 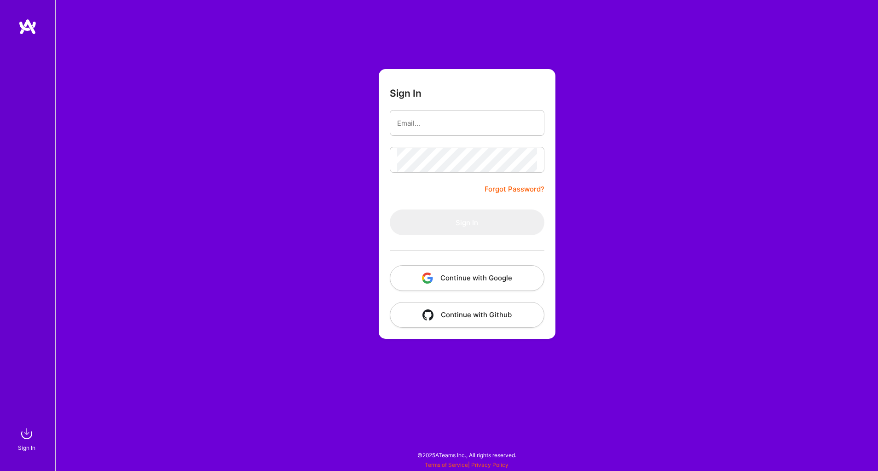 I want to click on button: Continue with Github, so click(x=467, y=315).